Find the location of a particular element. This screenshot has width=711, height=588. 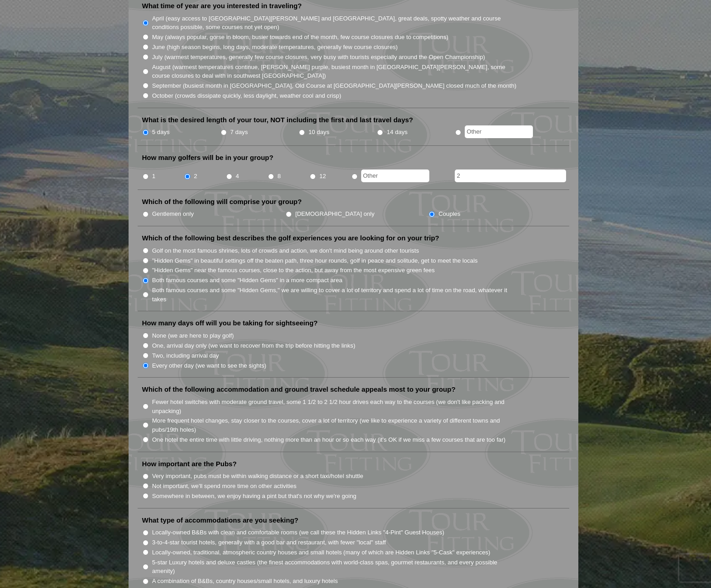

label: 5-star Luxury hotels and deluxe castles (the finest accommodations with world-class spas, gourmet... is located at coordinates (335, 566).